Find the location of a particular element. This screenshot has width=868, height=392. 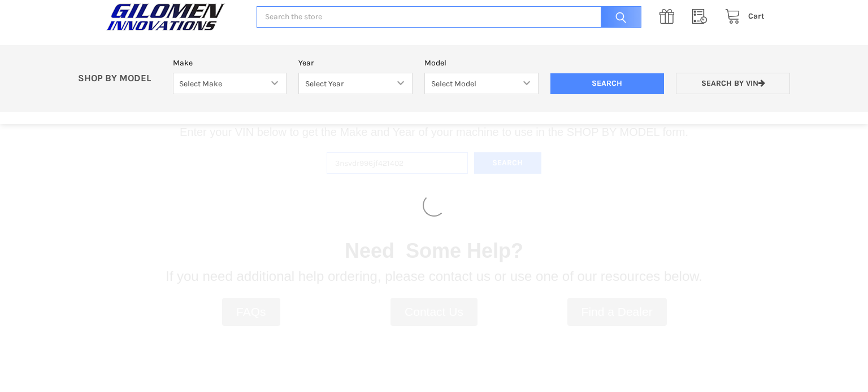

label: Model is located at coordinates (481, 63).